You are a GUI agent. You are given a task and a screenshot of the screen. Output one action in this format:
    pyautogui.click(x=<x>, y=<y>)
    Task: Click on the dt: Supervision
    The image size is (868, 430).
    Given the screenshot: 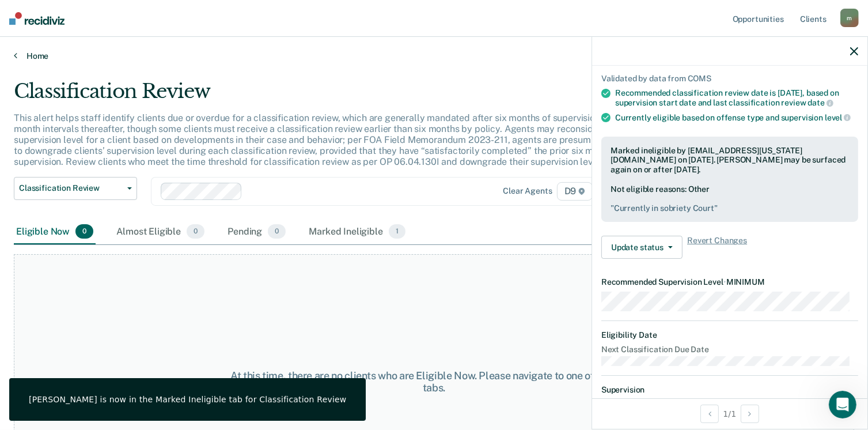 What is the action you would take?
    pyautogui.click(x=730, y=389)
    